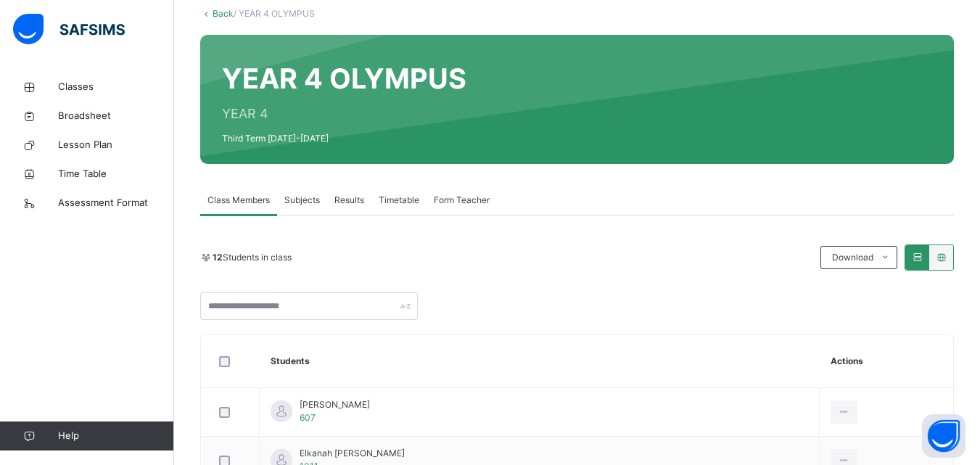 This screenshot has width=980, height=465. I want to click on span: Timetable, so click(399, 201).